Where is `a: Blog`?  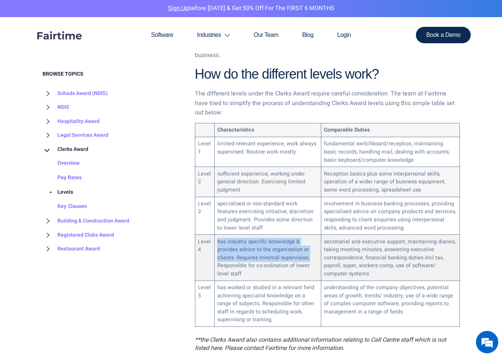
a: Blog is located at coordinates (308, 35).